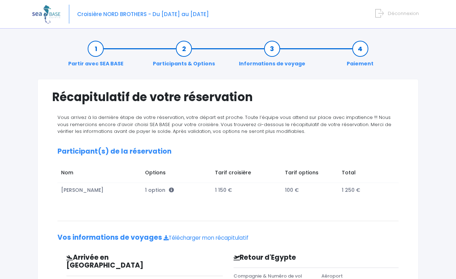  Describe the element at coordinates (272, 56) in the screenshot. I see `a: Informations de voyage` at that location.